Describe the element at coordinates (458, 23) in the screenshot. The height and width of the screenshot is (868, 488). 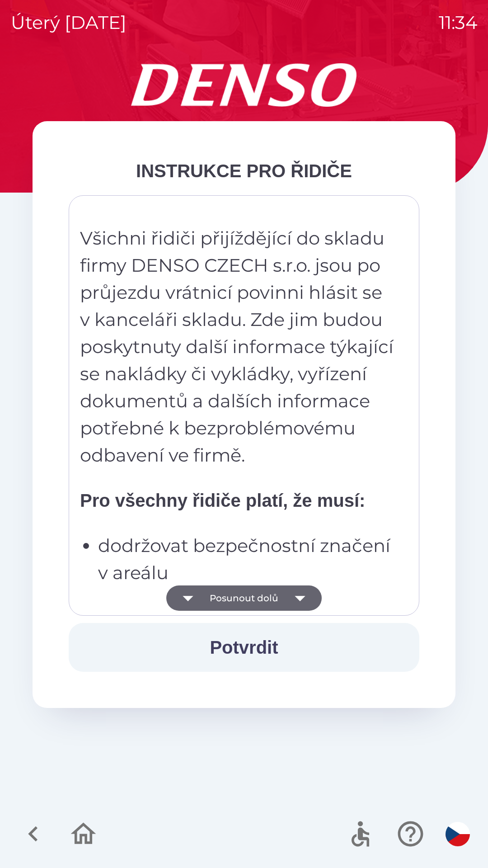
I see `p: 11:34` at that location.